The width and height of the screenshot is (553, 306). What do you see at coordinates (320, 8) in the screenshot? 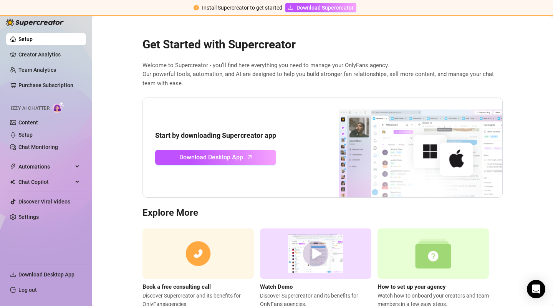
I see `a: Download Supercreator` at bounding box center [320, 8].